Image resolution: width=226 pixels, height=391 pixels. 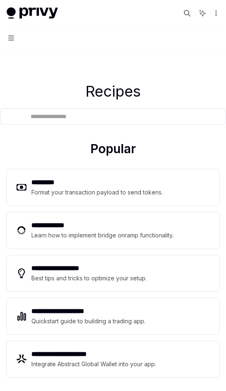 What do you see at coordinates (94, 364) in the screenshot?
I see `div: Integrate Abstract Global Wallet into your app.` at bounding box center [94, 364].